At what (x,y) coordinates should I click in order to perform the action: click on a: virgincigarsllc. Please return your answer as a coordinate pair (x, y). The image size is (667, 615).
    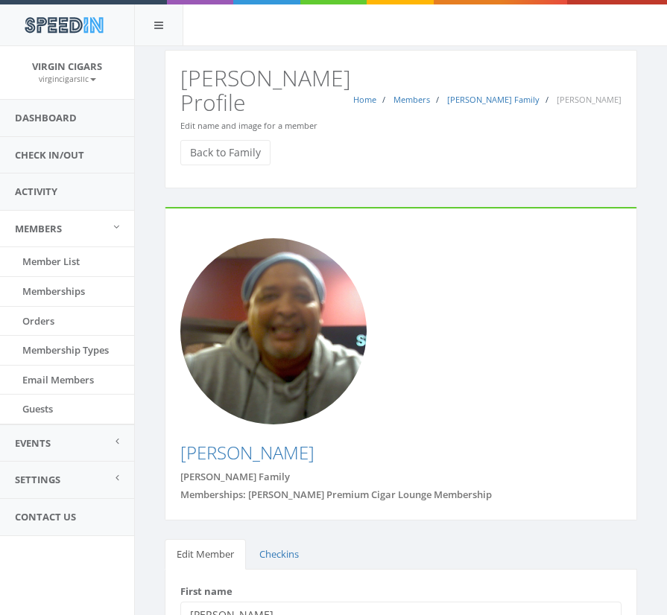
    Looking at the image, I should click on (67, 78).